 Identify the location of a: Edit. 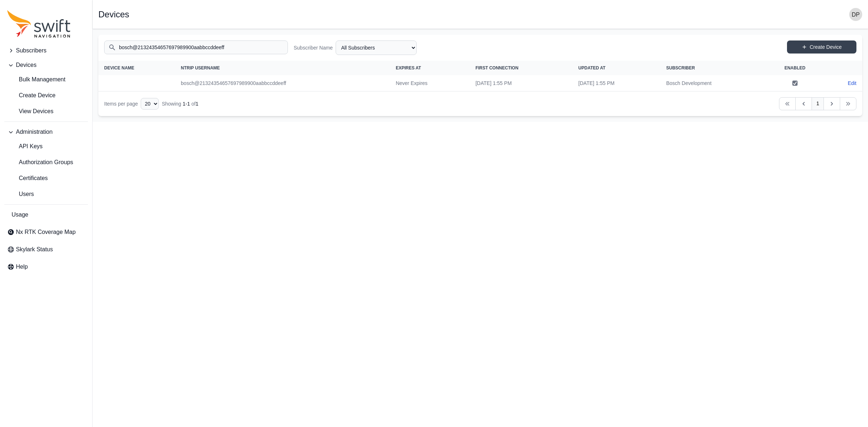
(851, 83).